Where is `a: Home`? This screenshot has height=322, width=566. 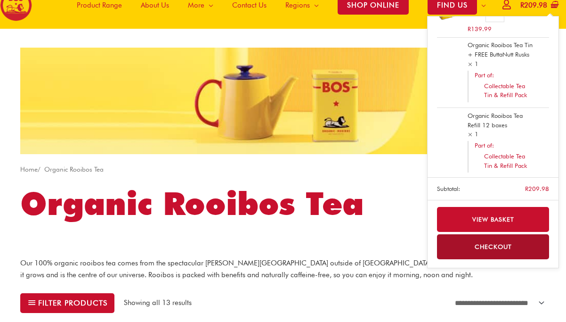 a: Home is located at coordinates (29, 169).